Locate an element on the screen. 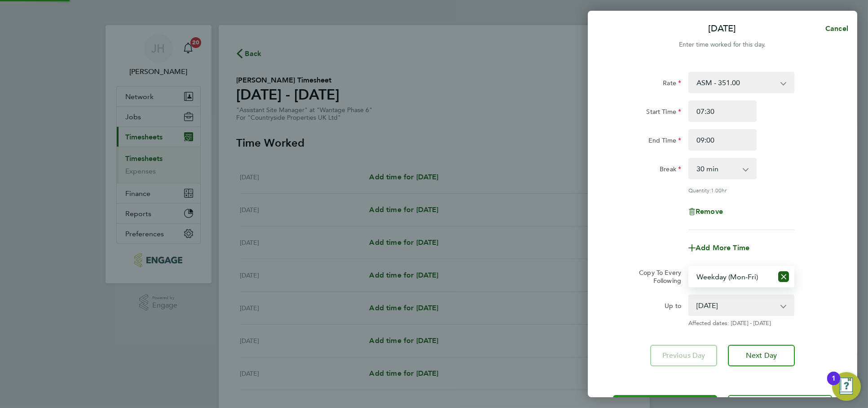 The height and width of the screenshot is (408, 868). label: Break is located at coordinates (670, 170).